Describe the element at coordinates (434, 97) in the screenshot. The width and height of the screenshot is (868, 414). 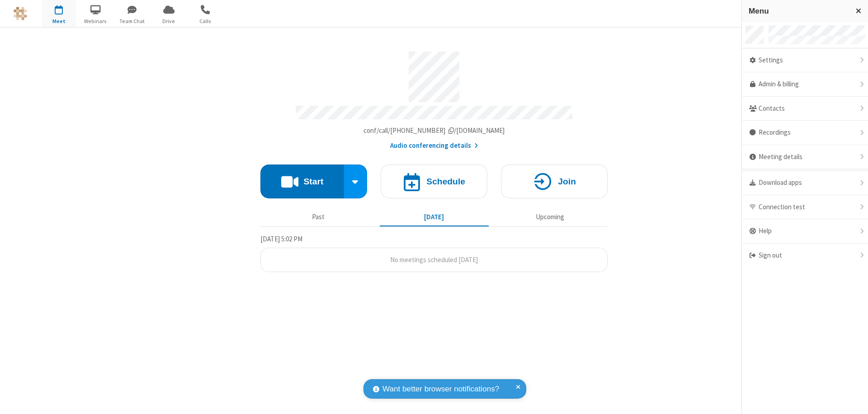
I see `section: Account details` at that location.